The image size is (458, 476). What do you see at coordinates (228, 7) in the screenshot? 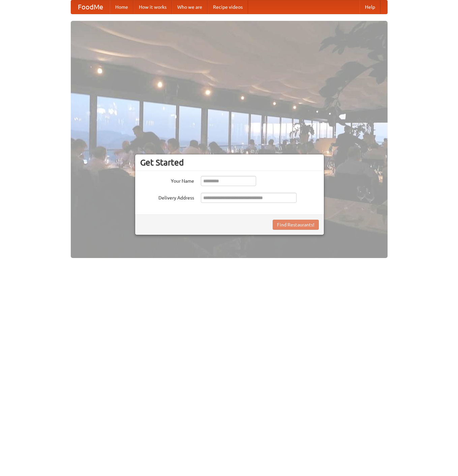
I see `a: Recipe videos` at bounding box center [228, 7].